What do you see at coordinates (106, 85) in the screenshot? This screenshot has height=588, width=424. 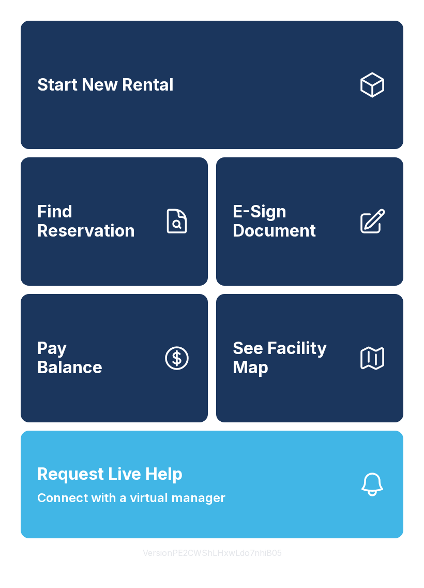 I see `span: Start New Rental` at bounding box center [106, 85].